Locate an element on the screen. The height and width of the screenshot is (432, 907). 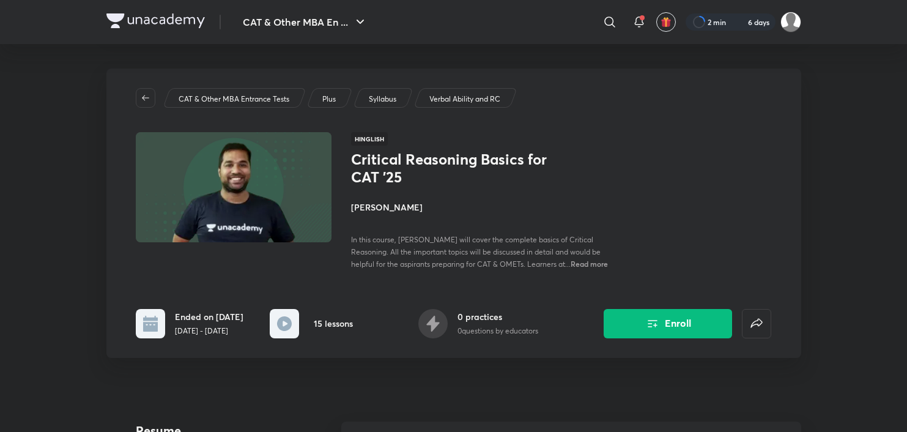
span: Hinglish is located at coordinates (370, 139).